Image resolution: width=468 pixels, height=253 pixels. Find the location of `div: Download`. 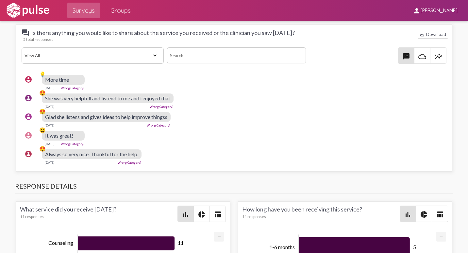

div: Download is located at coordinates (433, 34).